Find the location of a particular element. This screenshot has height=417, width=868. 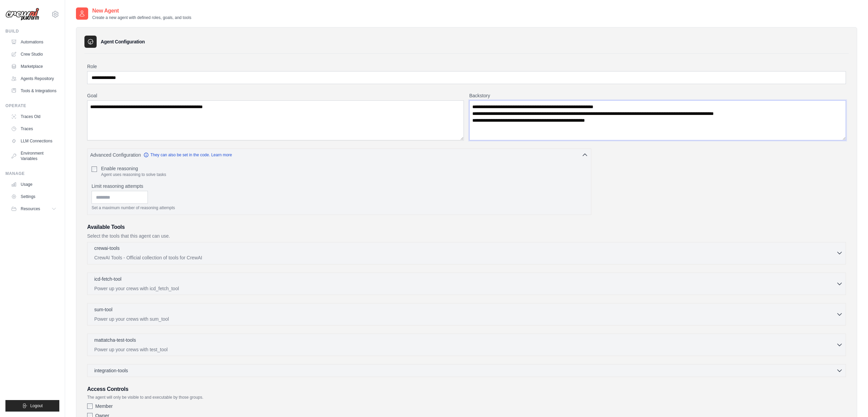

span: Advanced Configuration is located at coordinates (115, 155).